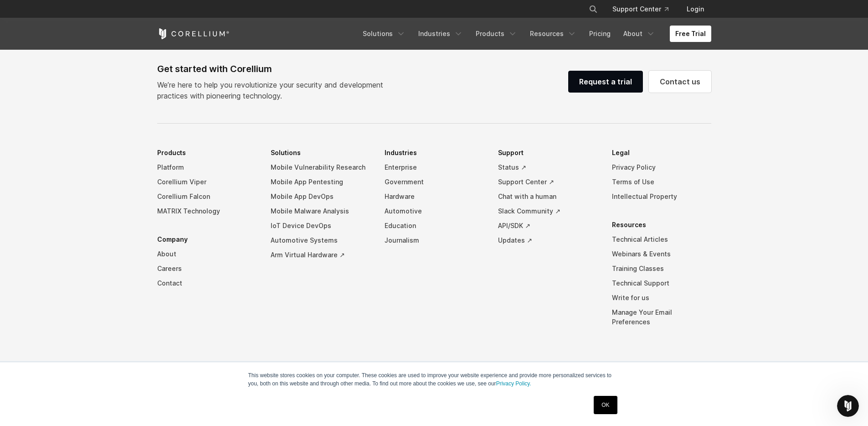 Image resolution: width=868 pixels, height=426 pixels. What do you see at coordinates (207, 211) in the screenshot?
I see `a: MATRIX Technology` at bounding box center [207, 211].